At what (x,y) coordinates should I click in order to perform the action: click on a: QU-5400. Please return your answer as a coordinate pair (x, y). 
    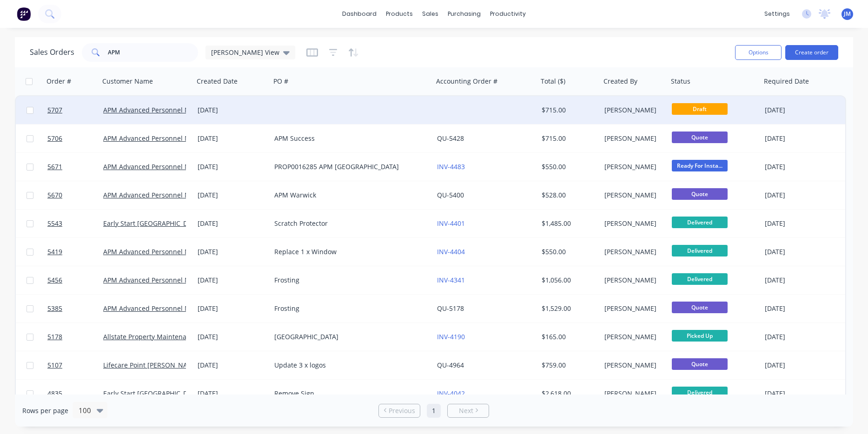
    Looking at the image, I should click on (450, 194).